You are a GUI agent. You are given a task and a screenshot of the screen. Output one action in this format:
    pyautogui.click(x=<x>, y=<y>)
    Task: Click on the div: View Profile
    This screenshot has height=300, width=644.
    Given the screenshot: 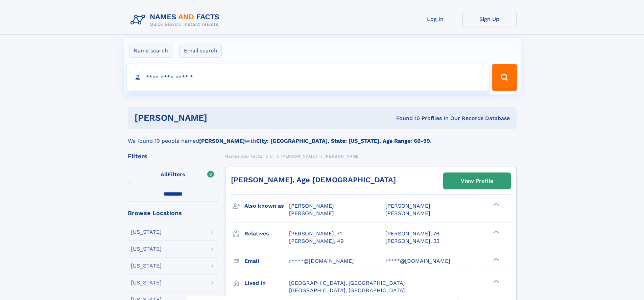 What is the action you would take?
    pyautogui.click(x=477, y=181)
    